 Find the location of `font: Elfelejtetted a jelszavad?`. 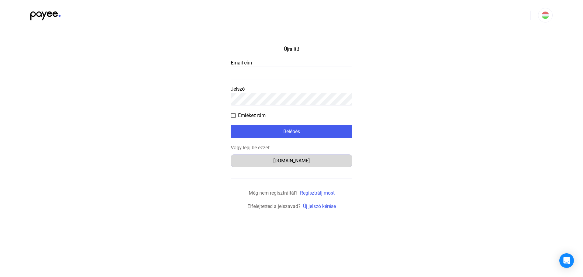

font: Elfelejtetted a jelszavad? is located at coordinates (274, 206).